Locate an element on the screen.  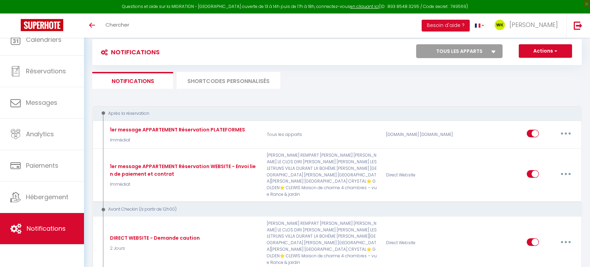
button: Besoin d'aide ? is located at coordinates (446, 26).